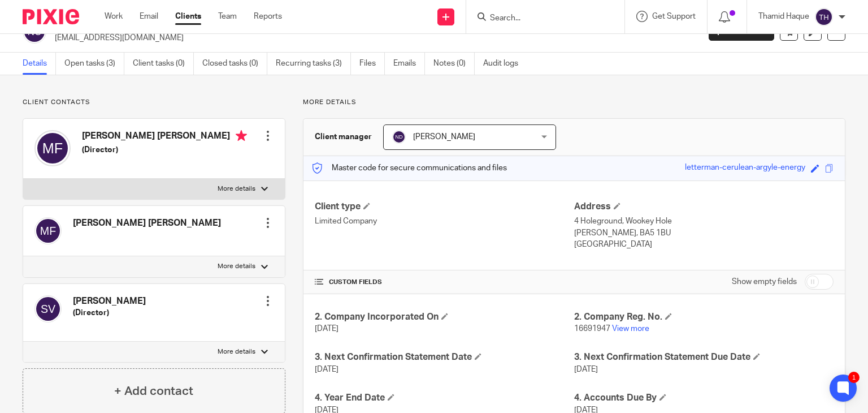 The height and width of the screenshot is (413, 868). Describe the element at coordinates (505, 64) in the screenshot. I see `a: Audit logs` at that location.